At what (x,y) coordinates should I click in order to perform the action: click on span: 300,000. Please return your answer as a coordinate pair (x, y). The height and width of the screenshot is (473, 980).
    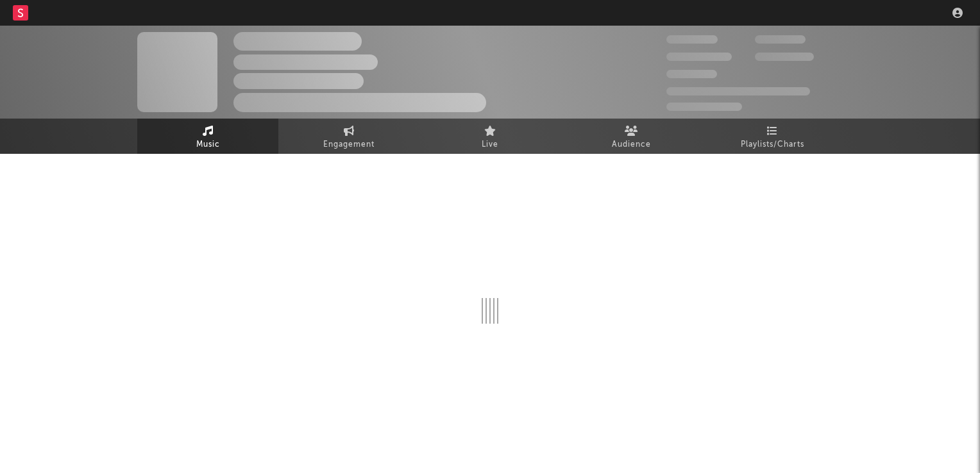
    Looking at the image, I should click on (692, 39).